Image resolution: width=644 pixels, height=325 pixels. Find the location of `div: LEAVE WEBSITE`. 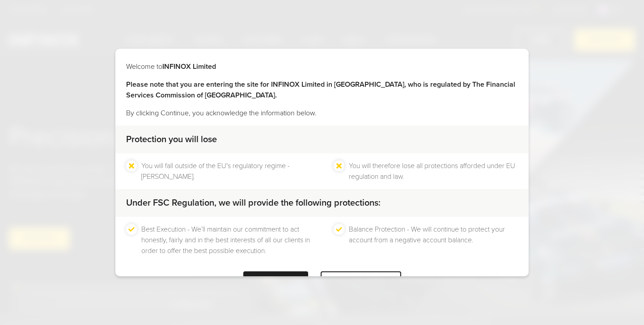

div: LEAVE WEBSITE is located at coordinates (361, 282).